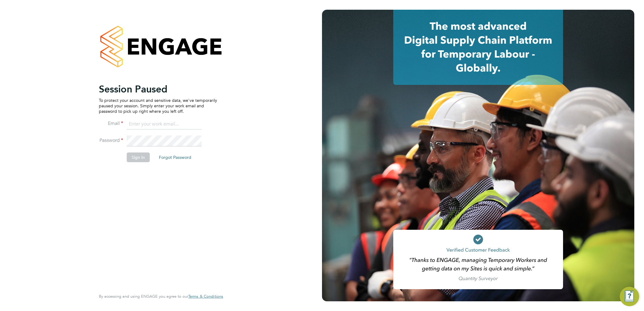 The height and width of the screenshot is (311, 644). I want to click on button: Engage Resource Center, so click(629, 296).